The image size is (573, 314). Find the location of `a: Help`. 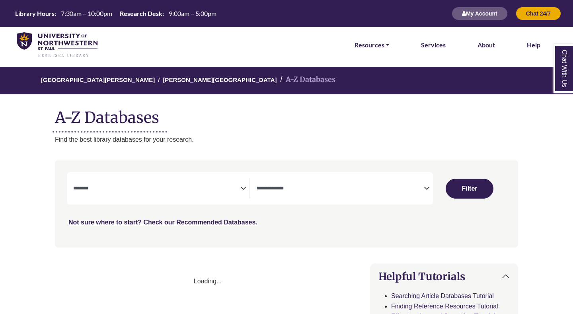

a: Help is located at coordinates (533, 45).